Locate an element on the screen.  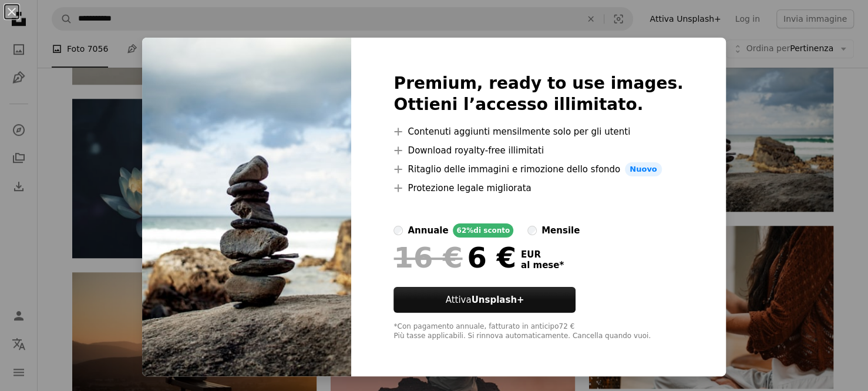
span: EUR is located at coordinates (542, 254).